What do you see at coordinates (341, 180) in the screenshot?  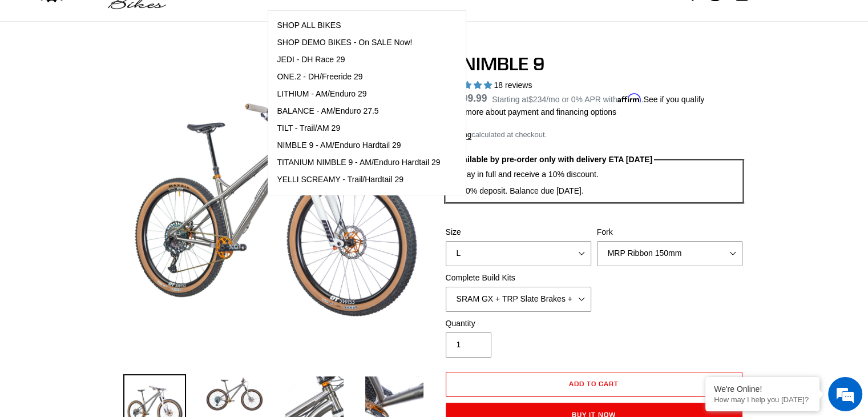 I see `span: YELLI SCREAMY - Trail/Hardtail 29` at bounding box center [341, 180].